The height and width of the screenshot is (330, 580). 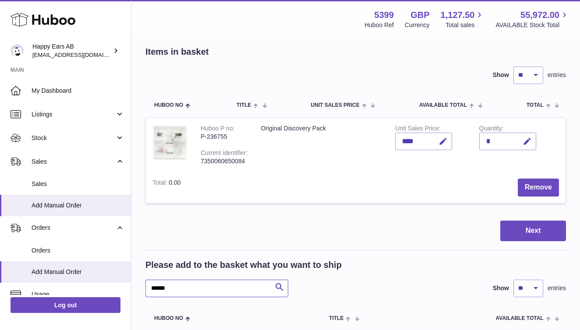 What do you see at coordinates (384, 15) in the screenshot?
I see `strong: 5399` at bounding box center [384, 15].